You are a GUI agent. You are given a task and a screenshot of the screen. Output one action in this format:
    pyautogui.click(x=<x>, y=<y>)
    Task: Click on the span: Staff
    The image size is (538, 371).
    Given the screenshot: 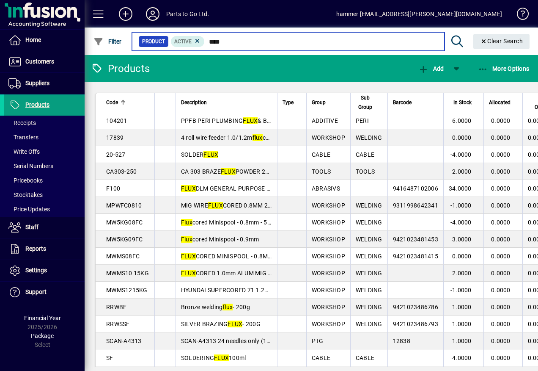 What is the action you would take?
    pyautogui.click(x=32, y=227)
    